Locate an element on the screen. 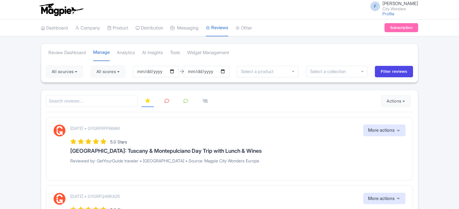 The height and width of the screenshot is (209, 459). a: AI Insights is located at coordinates (152, 53).